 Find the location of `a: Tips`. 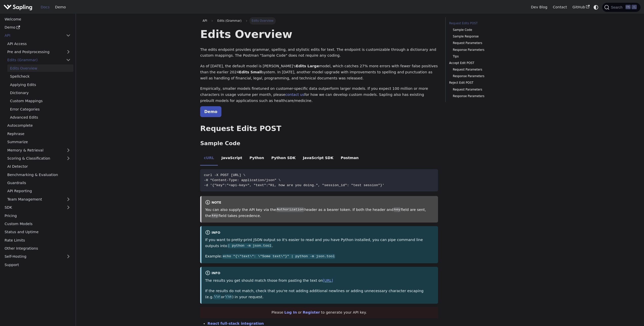

a: Tips is located at coordinates (485, 57).